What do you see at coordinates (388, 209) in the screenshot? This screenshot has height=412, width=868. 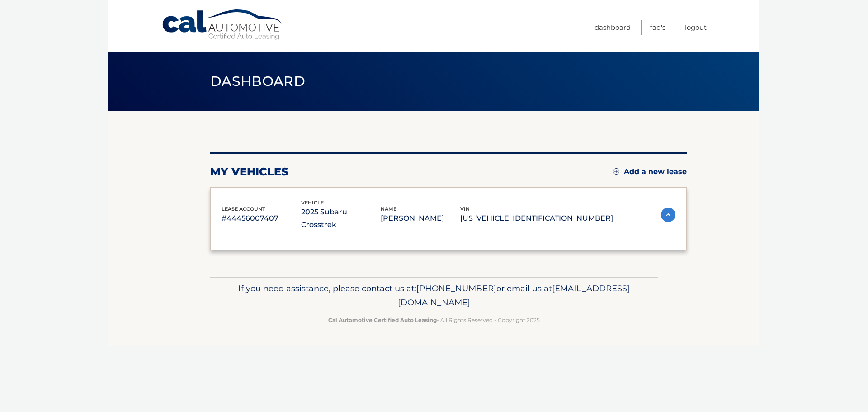 I see `span: name` at bounding box center [388, 209].